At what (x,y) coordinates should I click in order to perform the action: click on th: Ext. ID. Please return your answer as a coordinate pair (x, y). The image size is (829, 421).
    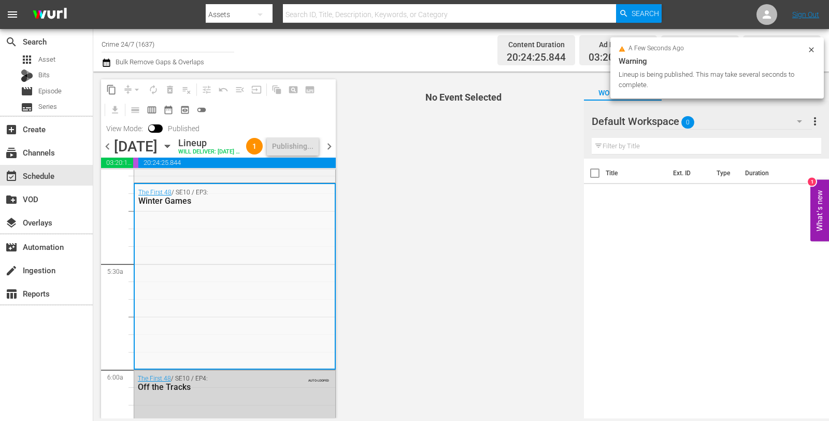
    Looking at the image, I should click on (689, 173).